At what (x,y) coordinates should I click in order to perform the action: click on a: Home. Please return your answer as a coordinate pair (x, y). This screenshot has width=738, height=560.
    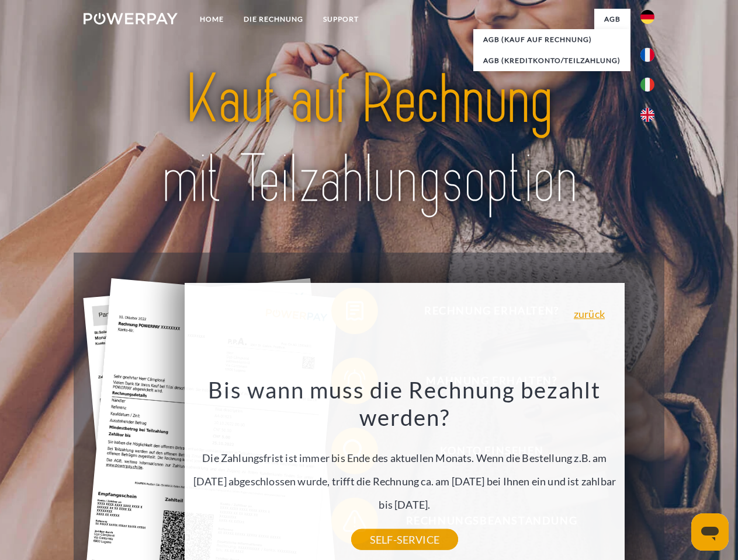
    Looking at the image, I should click on (212, 19).